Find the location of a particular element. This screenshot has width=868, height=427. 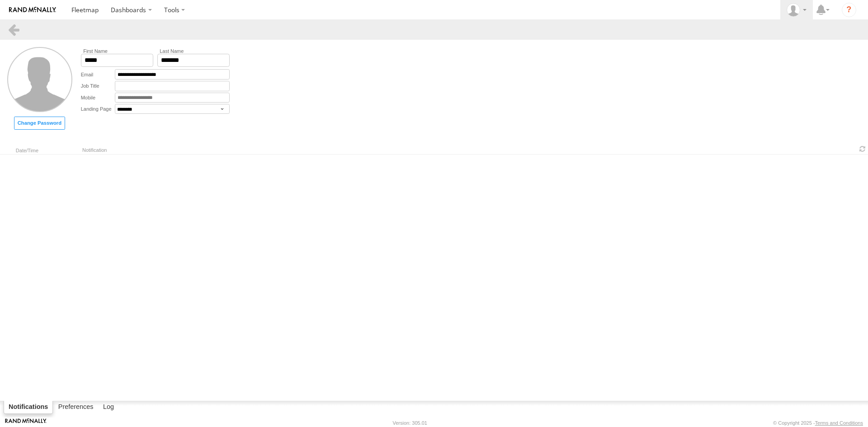

label: First Name is located at coordinates (117, 51).